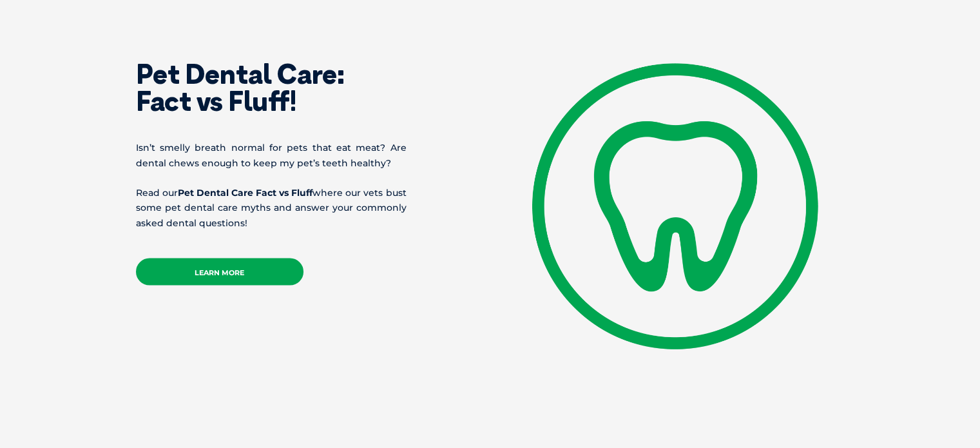  I want to click on b: Pet Dental Care Fact vs Fluff, so click(246, 193).